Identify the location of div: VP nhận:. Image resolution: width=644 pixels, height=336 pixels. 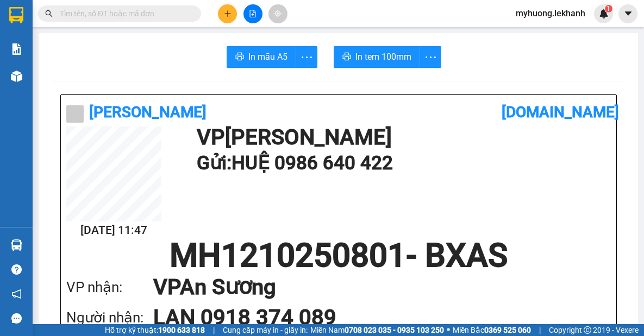
(110, 287).